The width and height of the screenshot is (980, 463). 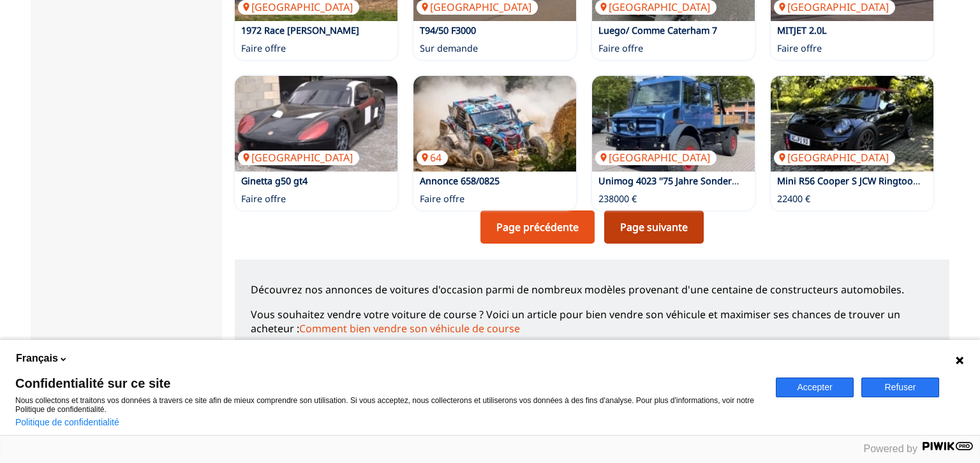 What do you see at coordinates (802, 30) in the screenshot?
I see `a: MITJET 2.0L` at bounding box center [802, 30].